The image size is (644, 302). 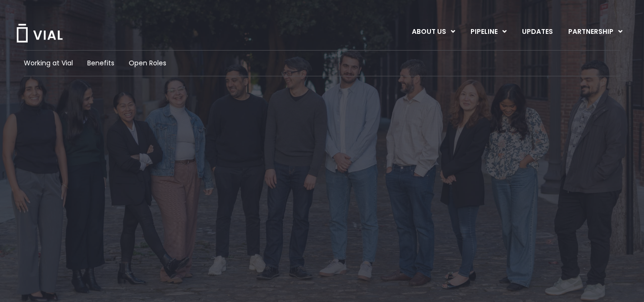 I want to click on a: ABOUT USMenu Toggle, so click(x=433, y=32).